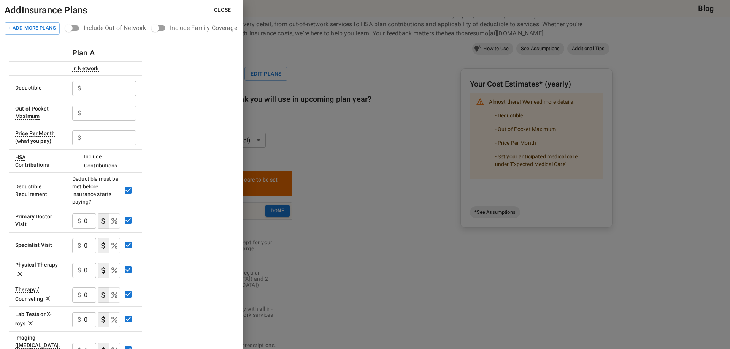 This screenshot has height=349, width=730. What do you see at coordinates (32, 161) in the screenshot?
I see `div: Leave the checkbox empty if you don't what an HSA (Health Savings Account) is. If the insurance p...` at bounding box center [32, 161].